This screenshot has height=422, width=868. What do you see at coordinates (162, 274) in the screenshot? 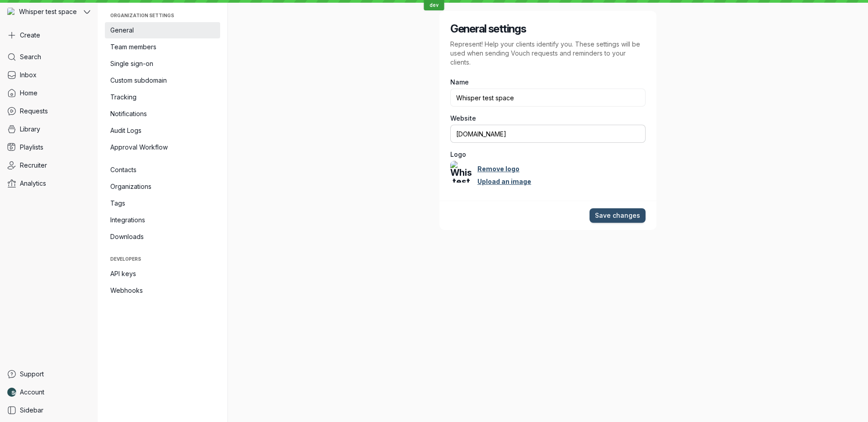
I see `a: API keys` at bounding box center [162, 274].